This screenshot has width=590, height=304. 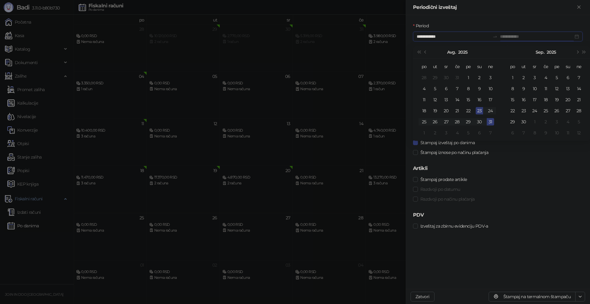 I want to click on div: 30, so click(x=446, y=78).